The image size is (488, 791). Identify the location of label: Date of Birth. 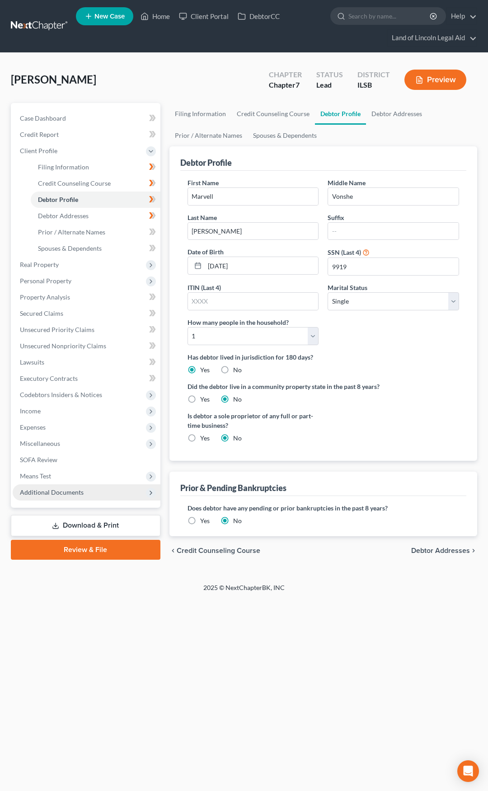
(206, 252).